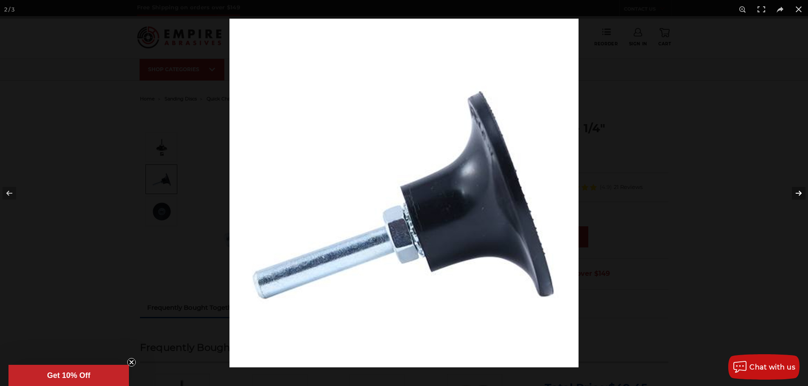 Image resolution: width=808 pixels, height=386 pixels. Describe the element at coordinates (131, 363) in the screenshot. I see `button: Close teaser` at that location.